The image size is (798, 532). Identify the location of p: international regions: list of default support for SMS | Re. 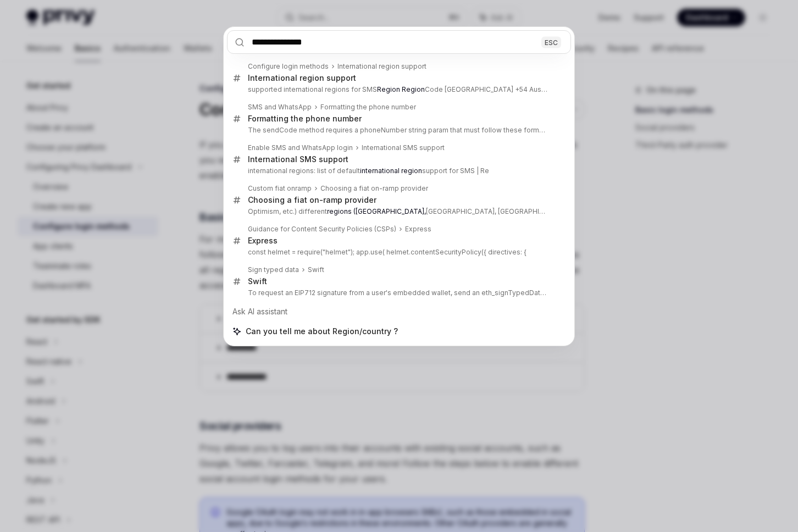
(398, 171).